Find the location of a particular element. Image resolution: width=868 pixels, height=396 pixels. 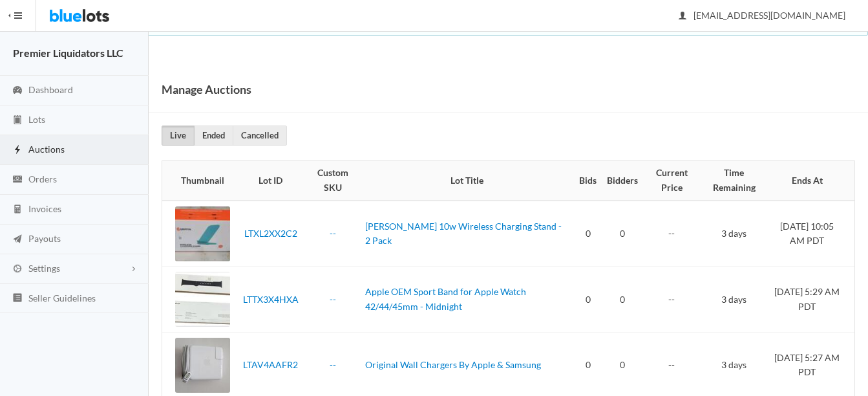

ion-icon: cash is located at coordinates (17, 179).